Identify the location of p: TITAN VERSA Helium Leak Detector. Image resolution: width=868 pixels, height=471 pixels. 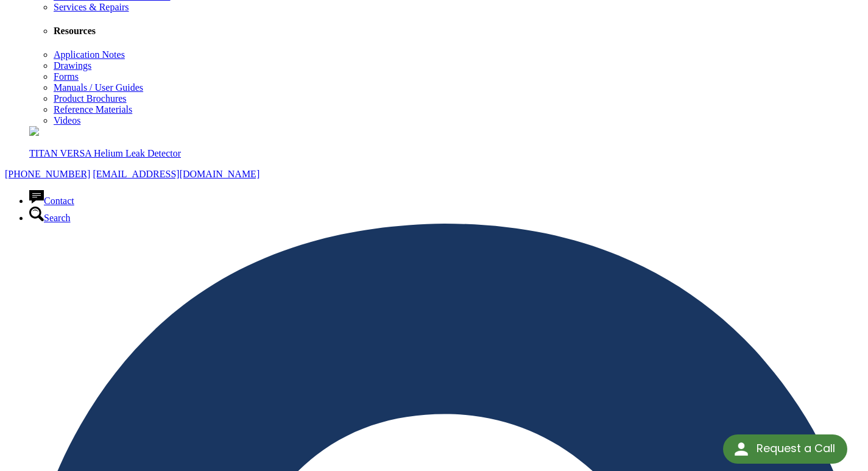
(446, 153).